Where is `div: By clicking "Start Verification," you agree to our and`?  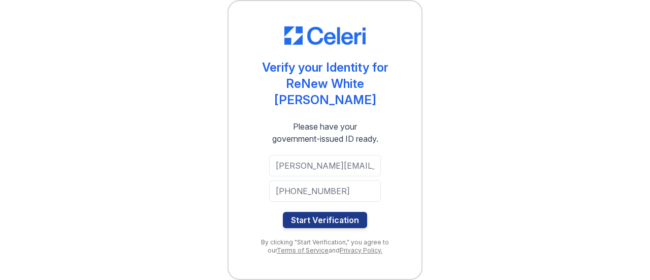
div: By clicking "Start Verification," you agree to our and is located at coordinates (325, 246).